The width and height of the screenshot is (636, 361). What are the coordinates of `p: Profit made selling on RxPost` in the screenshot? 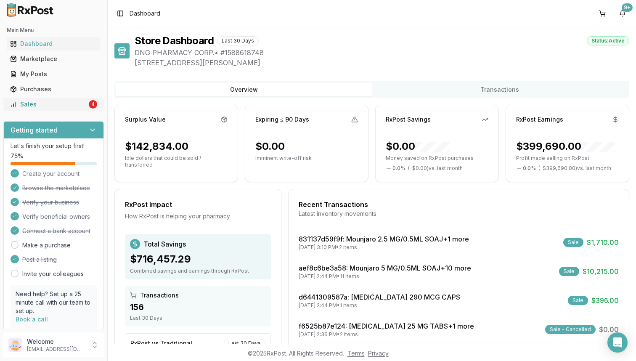 It's located at (568, 158).